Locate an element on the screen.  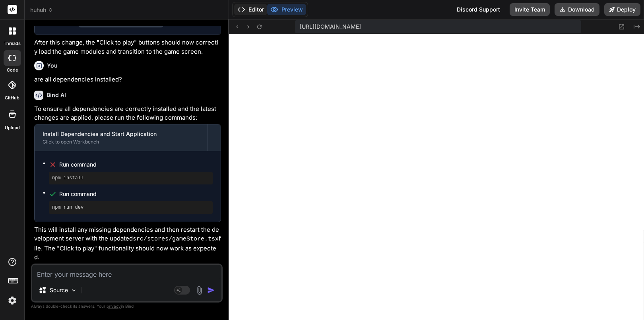
pre: npm run dev is located at coordinates (131, 208).